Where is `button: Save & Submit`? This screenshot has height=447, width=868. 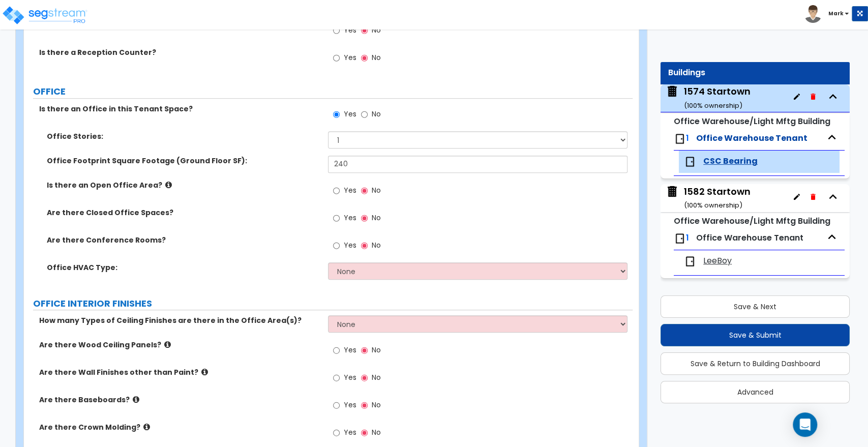
button: Save & Submit is located at coordinates (755, 335).